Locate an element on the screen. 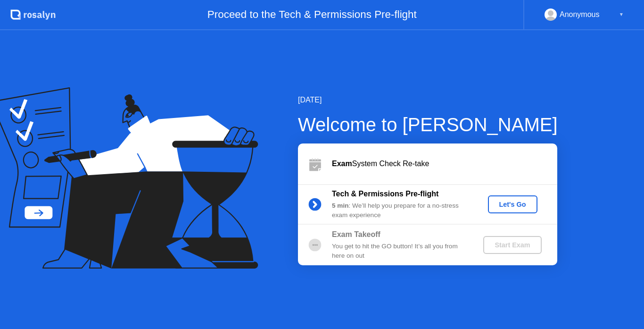 The height and width of the screenshot is (329, 644). b: Exam is located at coordinates (342, 164).